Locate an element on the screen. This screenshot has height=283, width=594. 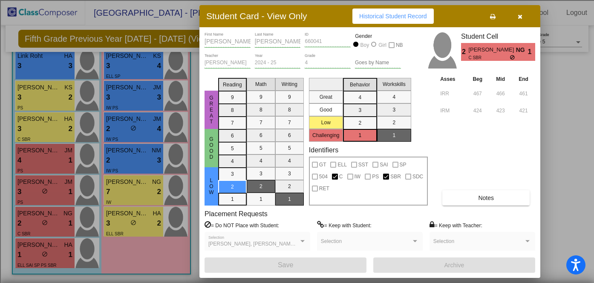
span: SAI is located at coordinates (383, 165).